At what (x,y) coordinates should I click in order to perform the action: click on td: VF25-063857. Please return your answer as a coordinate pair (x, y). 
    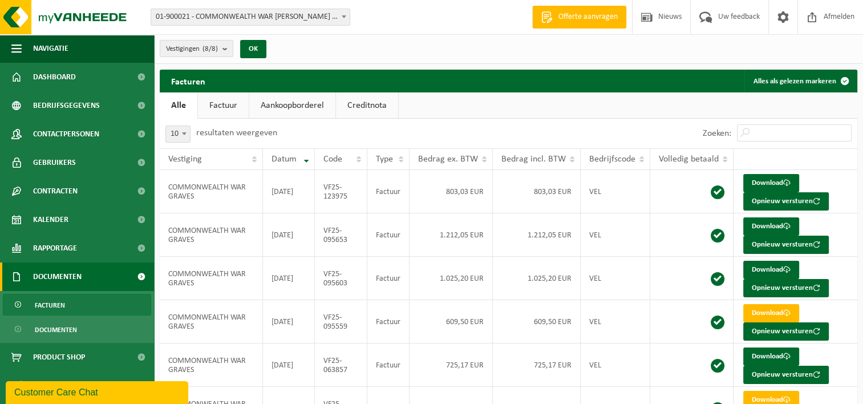
    Looking at the image, I should click on (341, 365).